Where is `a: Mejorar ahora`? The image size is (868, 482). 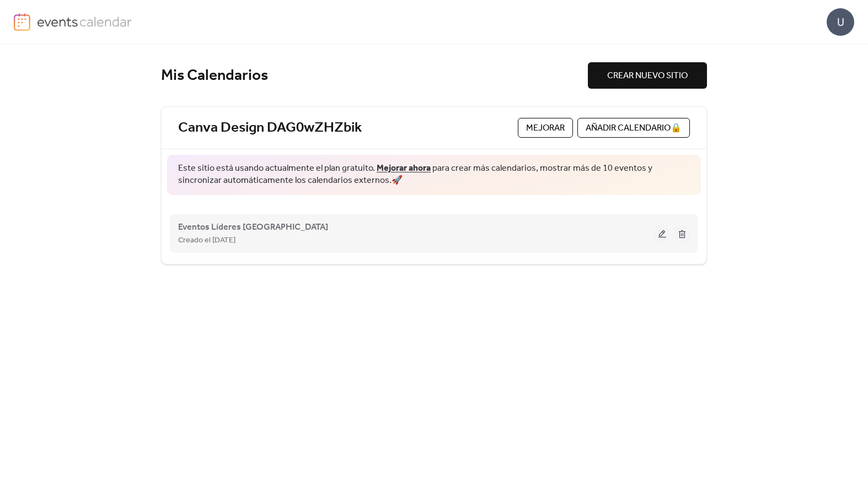
a: Mejorar ahora is located at coordinates (404, 168).